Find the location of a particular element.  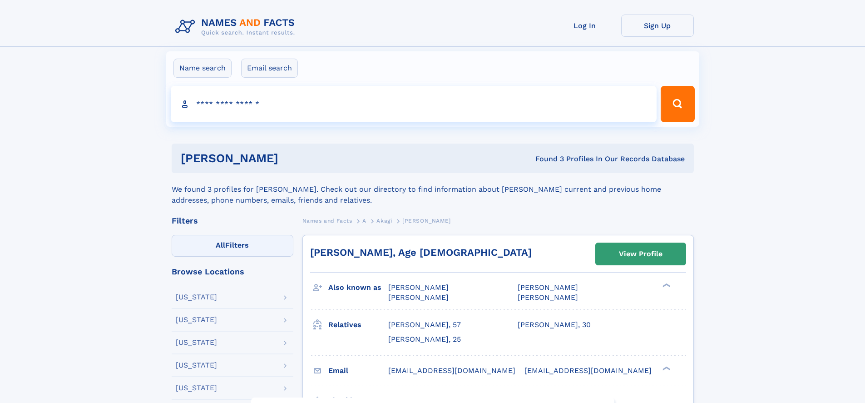

span: A is located at coordinates (364, 221).